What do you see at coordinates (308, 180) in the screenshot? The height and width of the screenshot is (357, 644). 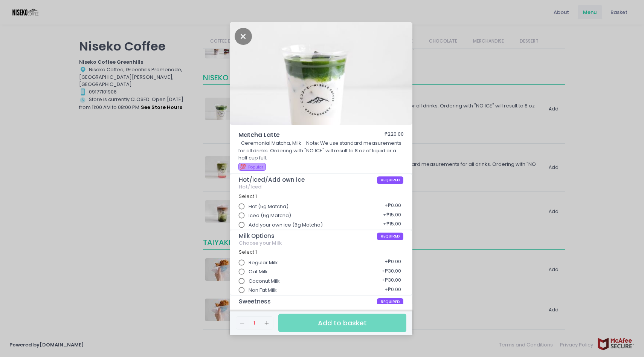 I see `span: Hot/Iced/Add own ice` at bounding box center [308, 180].